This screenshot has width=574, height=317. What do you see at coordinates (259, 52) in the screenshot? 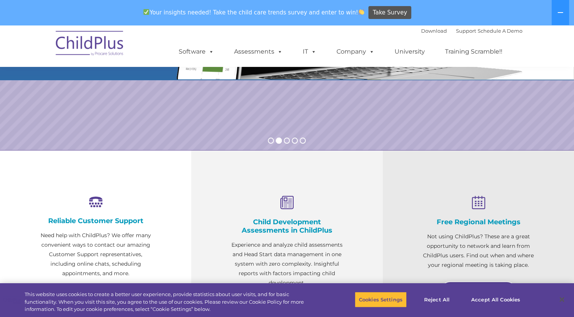
I see `a: Assessments` at bounding box center [259, 52].